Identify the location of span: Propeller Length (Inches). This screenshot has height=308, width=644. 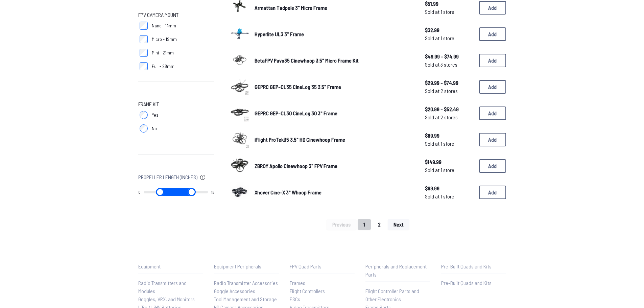
(168, 177).